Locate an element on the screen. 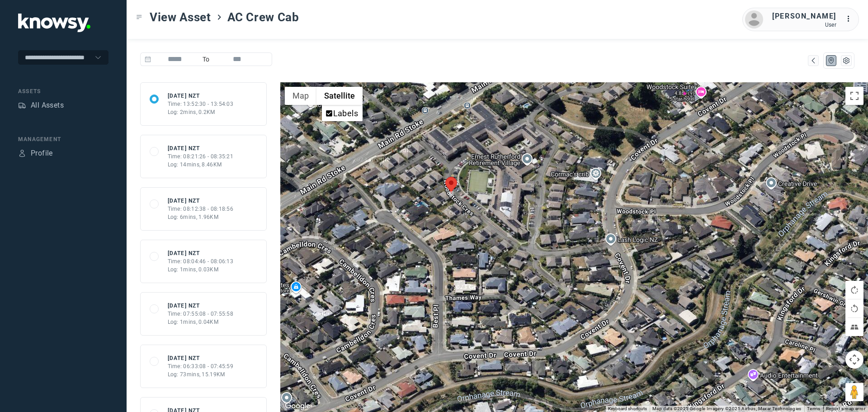  button: Rotate map clockwise is located at coordinates (854, 289).